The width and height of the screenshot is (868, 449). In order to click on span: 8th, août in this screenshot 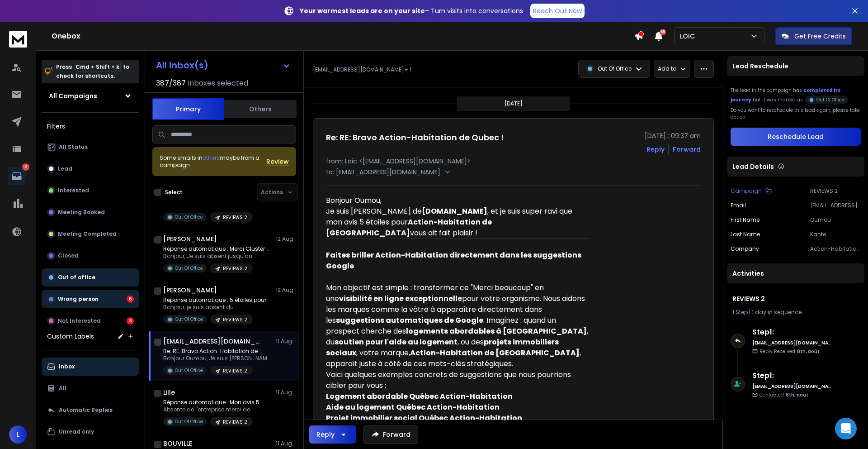, I will do `click(808, 351)`.